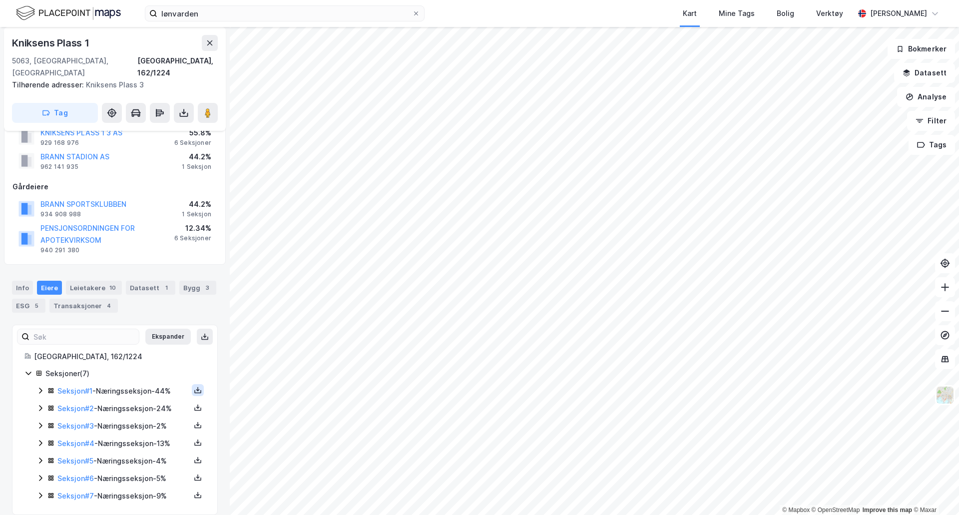 This screenshot has width=959, height=515. Describe the element at coordinates (49, 84) in the screenshot. I see `span: Tilhørende adresser:` at that location.